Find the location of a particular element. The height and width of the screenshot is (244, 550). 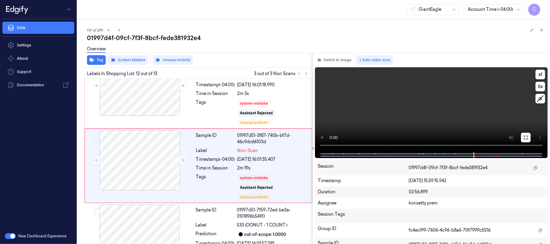

span: 01997d4f-09cf-7f3f-8bcf-fede381932e4 is located at coordinates (448, 168).